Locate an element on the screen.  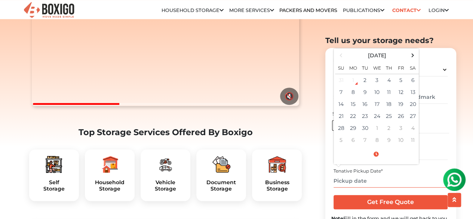
input: Ex: 4 is located at coordinates (423, 126).